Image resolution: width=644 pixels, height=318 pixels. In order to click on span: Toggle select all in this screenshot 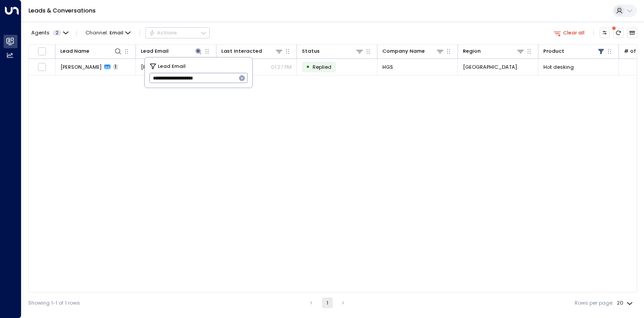, I will do `click(42, 51)`.